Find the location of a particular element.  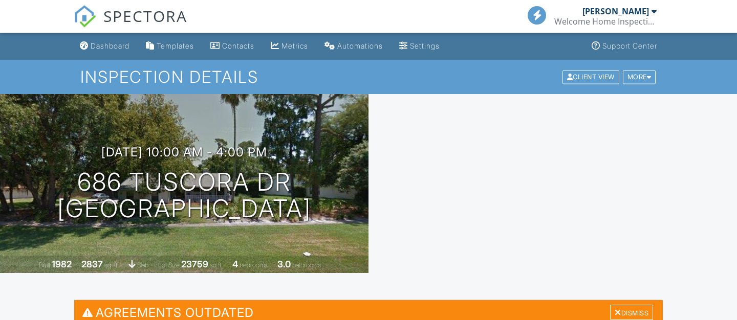

span: sq. ft. is located at coordinates (112, 265).